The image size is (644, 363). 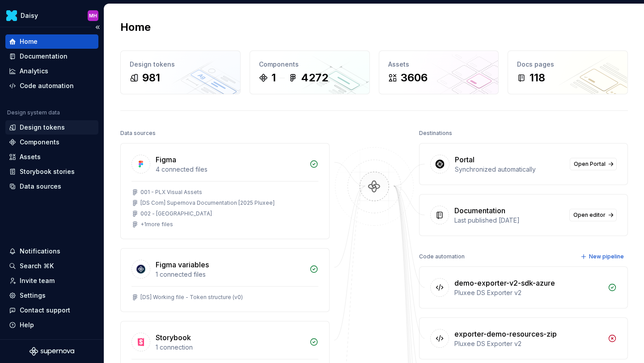 What do you see at coordinates (593, 215) in the screenshot?
I see `a: Open editor` at bounding box center [593, 215].